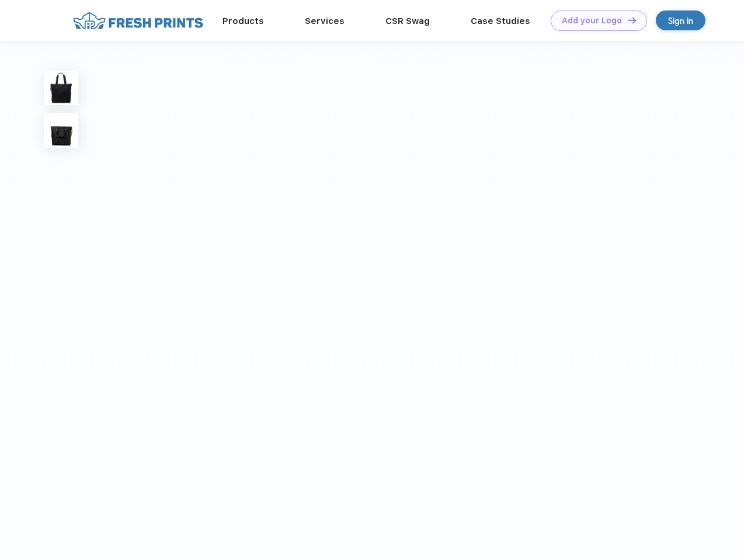  Describe the element at coordinates (632, 20) in the screenshot. I see `img: DT` at that location.